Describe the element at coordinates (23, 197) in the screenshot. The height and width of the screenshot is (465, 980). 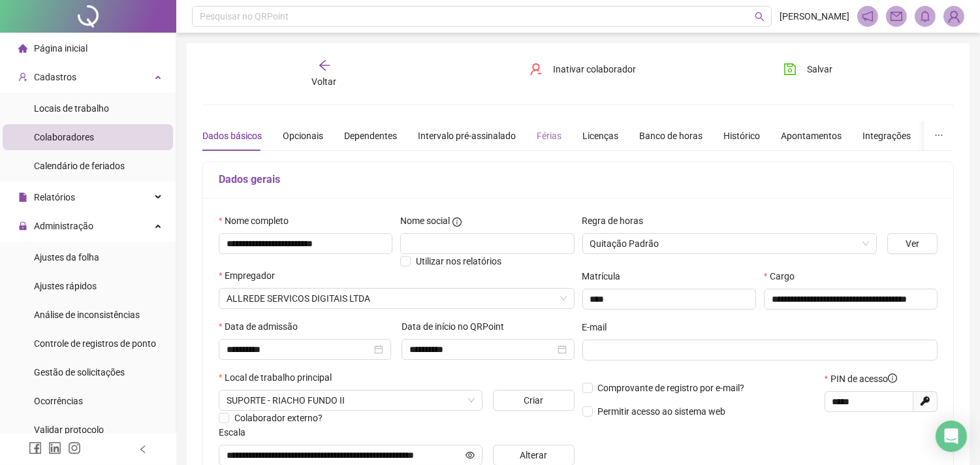
I see `span: file` at that location.